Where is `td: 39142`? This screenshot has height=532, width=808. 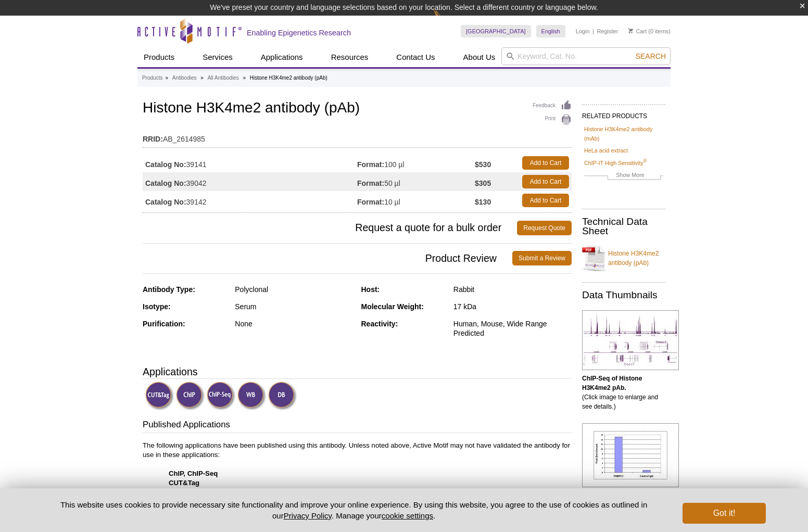 td: 39142 is located at coordinates (250, 200).